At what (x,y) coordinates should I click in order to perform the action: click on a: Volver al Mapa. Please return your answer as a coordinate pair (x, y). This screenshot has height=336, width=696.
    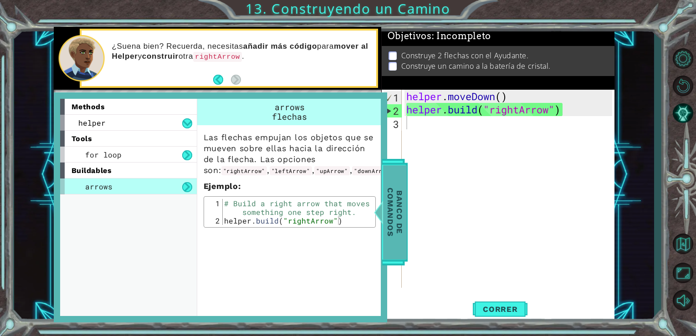
    Looking at the image, I should click on (682, 244).